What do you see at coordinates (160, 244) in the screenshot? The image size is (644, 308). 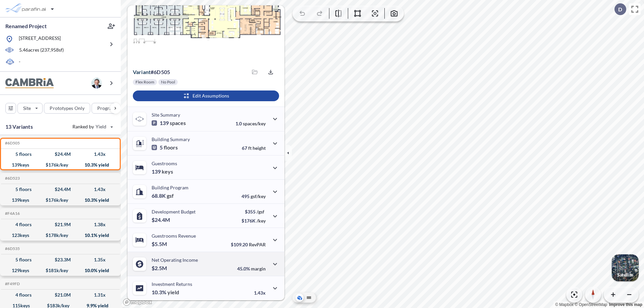 I see `p: $5.5M` at bounding box center [160, 244].